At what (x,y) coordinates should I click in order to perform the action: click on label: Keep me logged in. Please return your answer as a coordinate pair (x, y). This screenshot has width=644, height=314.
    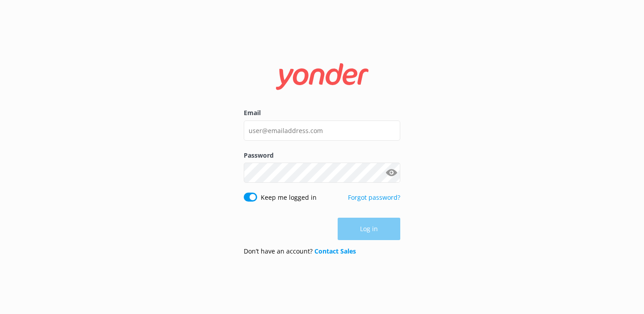
    Looking at the image, I should click on (289, 198).